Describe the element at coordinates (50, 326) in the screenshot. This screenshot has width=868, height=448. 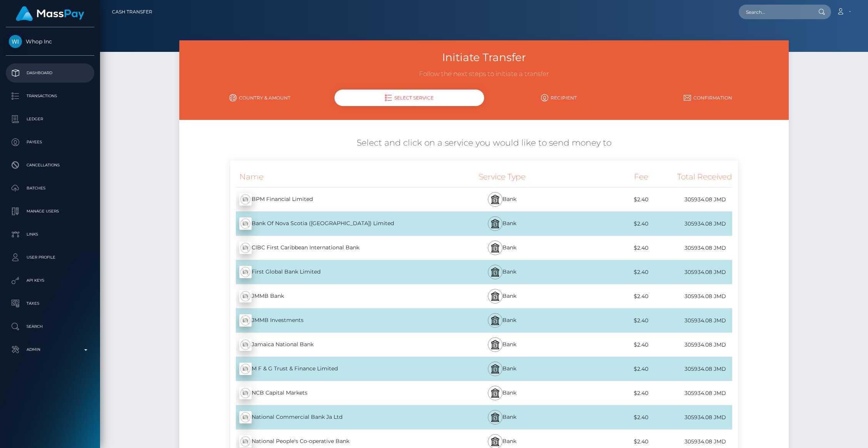
I see `a: Search` at that location.